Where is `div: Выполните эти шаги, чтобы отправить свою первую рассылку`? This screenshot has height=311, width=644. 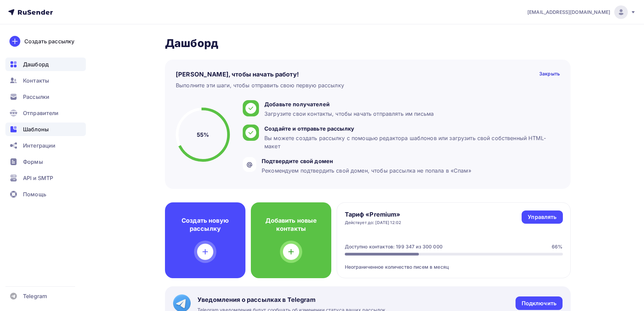
div: Выполните эти шаги, чтобы отправить свою первую рассылку is located at coordinates (260, 85).